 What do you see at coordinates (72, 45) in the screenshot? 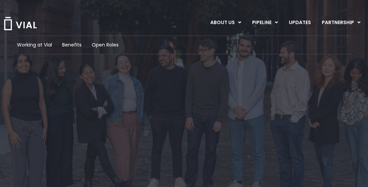
I see `span: Benefits` at bounding box center [72, 45].